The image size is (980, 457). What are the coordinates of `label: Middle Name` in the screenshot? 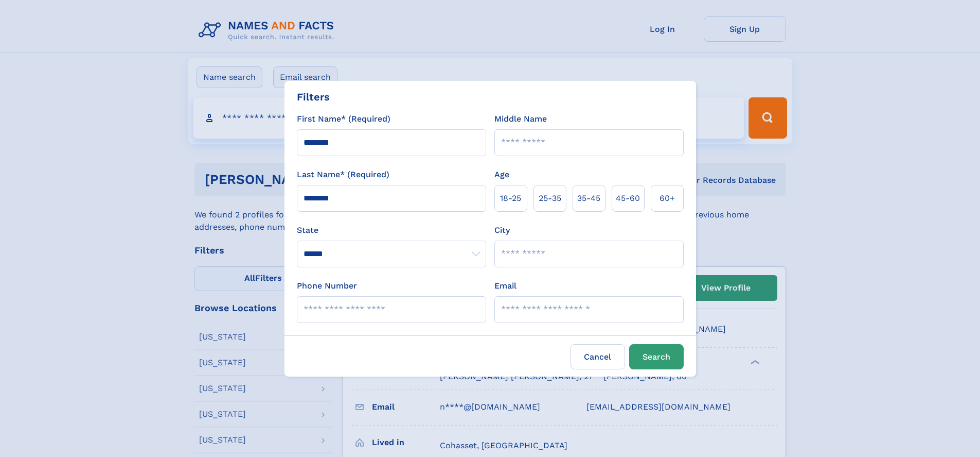 It's located at (520, 119).